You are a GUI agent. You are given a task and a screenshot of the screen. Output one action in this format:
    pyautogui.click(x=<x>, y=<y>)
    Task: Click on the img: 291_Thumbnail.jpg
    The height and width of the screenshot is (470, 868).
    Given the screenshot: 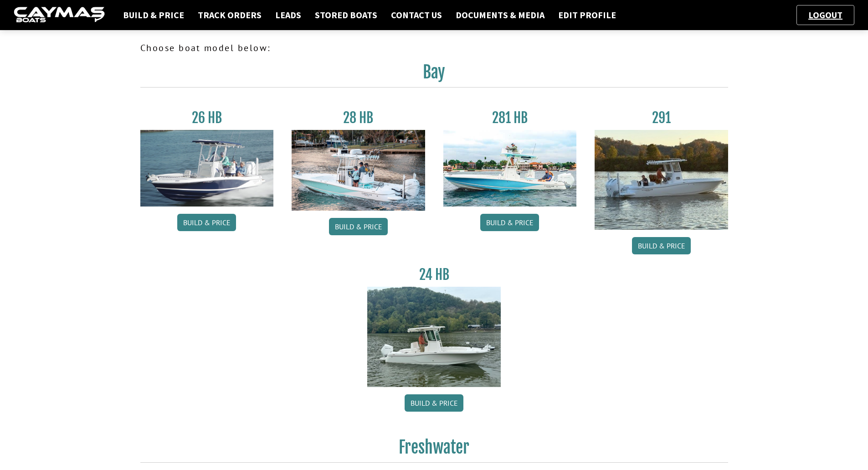 What is the action you would take?
    pyautogui.click(x=662, y=180)
    